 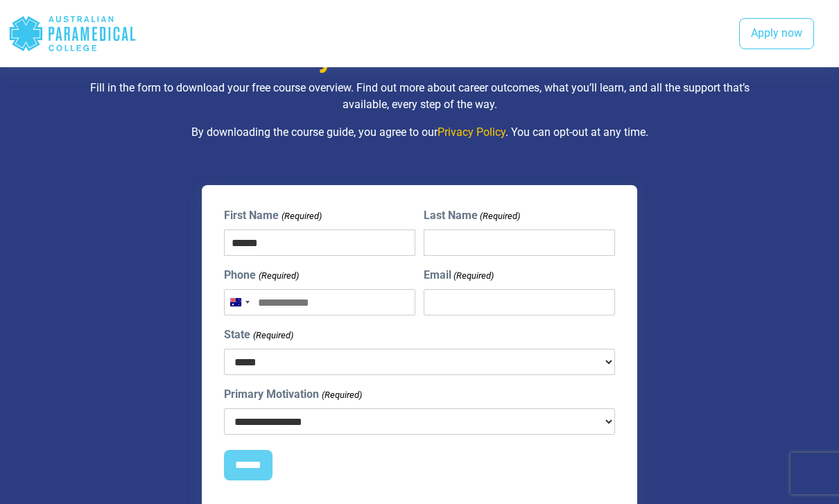 I want to click on label: Email, so click(x=459, y=275).